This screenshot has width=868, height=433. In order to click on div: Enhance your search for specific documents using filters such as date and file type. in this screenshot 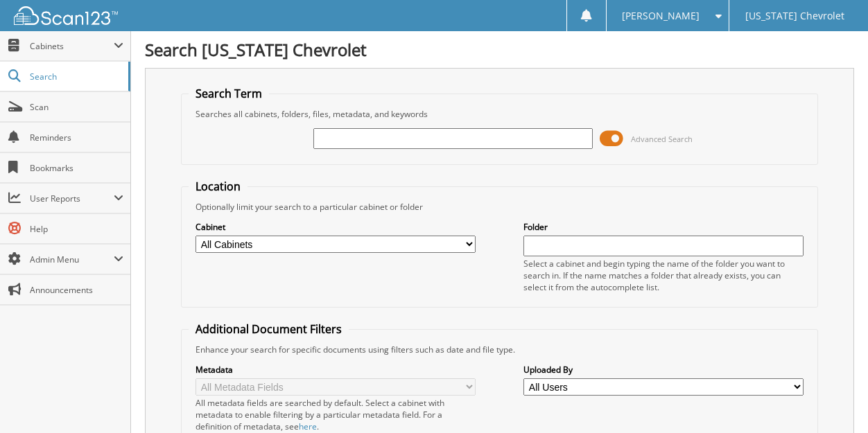, I will do `click(499, 350)`.